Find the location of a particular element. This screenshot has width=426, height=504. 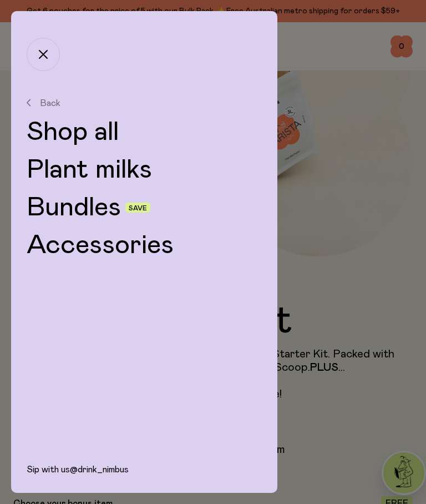

button: Back is located at coordinates (144, 102).